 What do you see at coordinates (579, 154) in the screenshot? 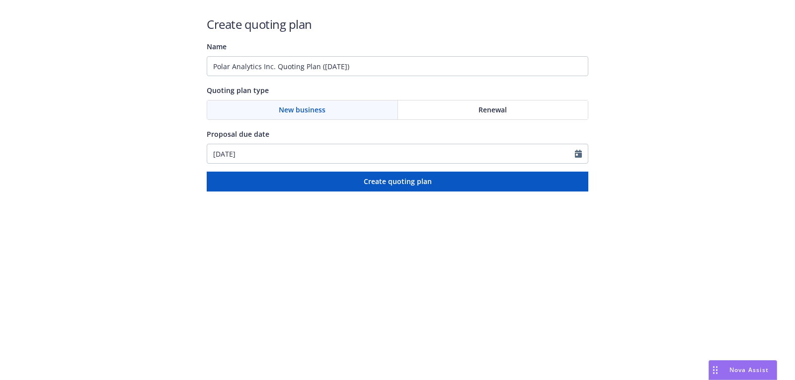
I see `svg: Calendar` at bounding box center [579, 154].